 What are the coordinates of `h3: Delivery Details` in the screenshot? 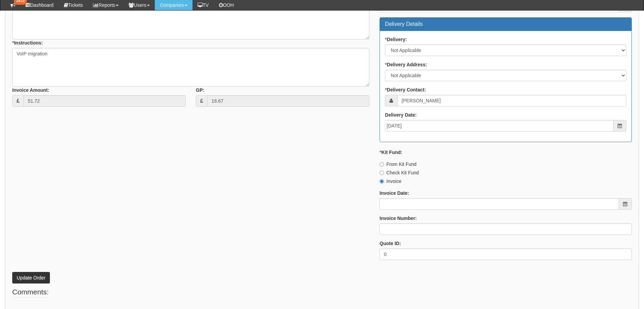 It's located at (505, 24).